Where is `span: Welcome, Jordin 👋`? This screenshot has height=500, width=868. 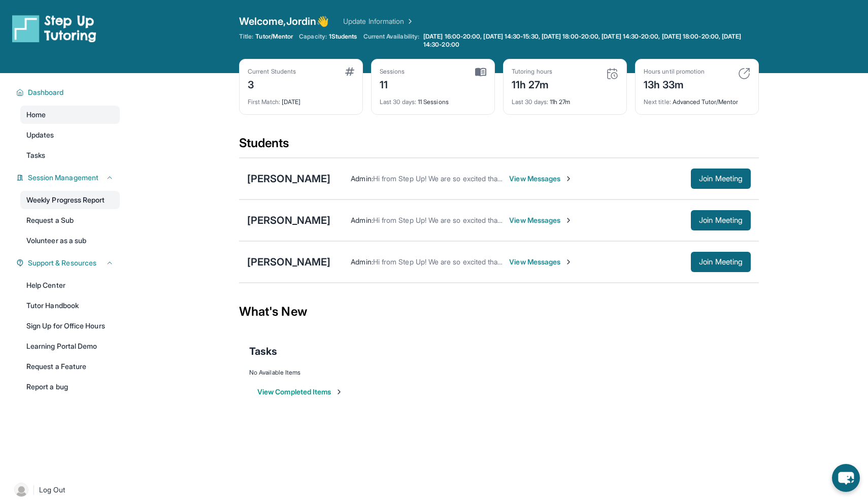 span: Welcome, Jordin 👋 is located at coordinates (284, 22).